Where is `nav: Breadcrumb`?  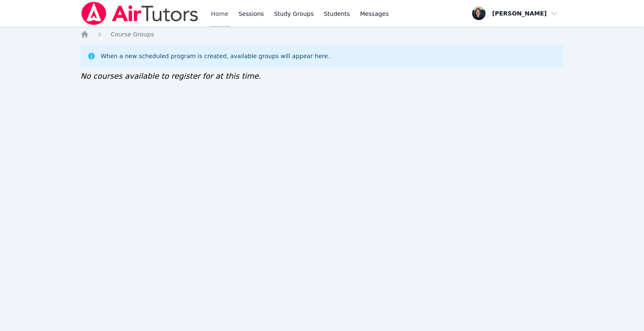 nav: Breadcrumb is located at coordinates (322, 34).